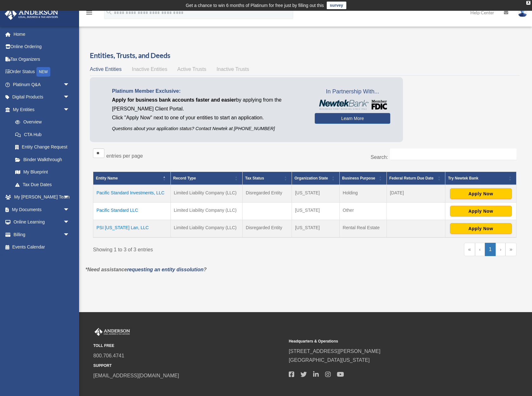 This screenshot has height=396, width=532. Describe the element at coordinates (40, 110) in the screenshot. I see `a: My Entitiesarrow_drop_down` at that location.